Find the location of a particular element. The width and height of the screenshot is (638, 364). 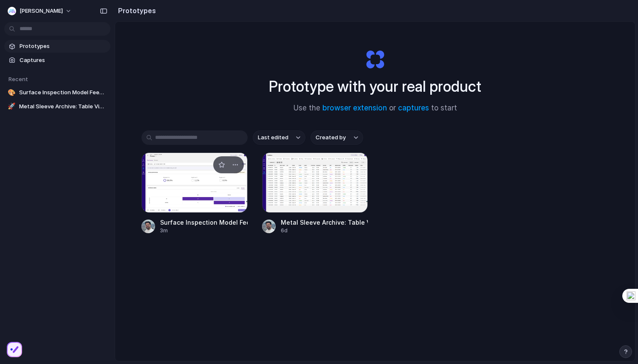

button: Created by is located at coordinates (337, 137).